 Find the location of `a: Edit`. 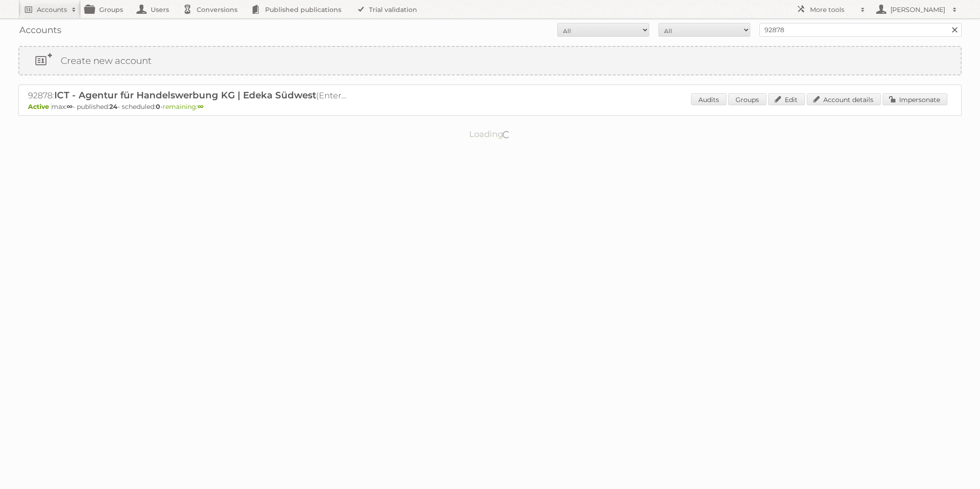

a: Edit is located at coordinates (786, 99).